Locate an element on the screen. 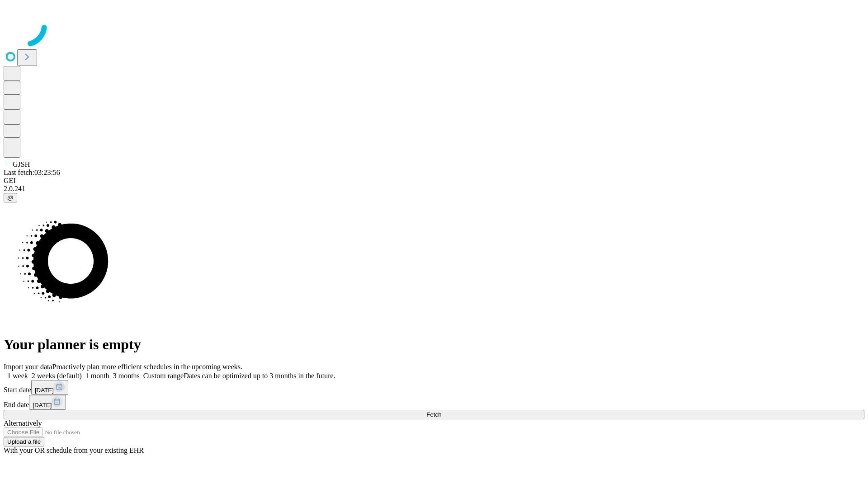  span: GJSH is located at coordinates (21, 164).